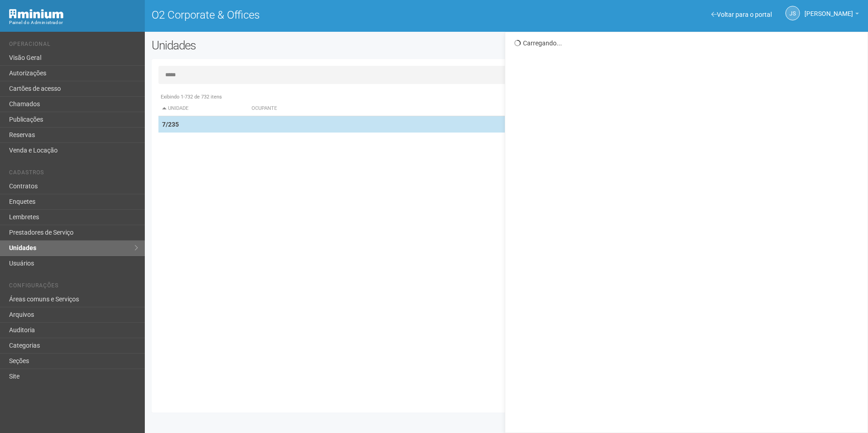 The width and height of the screenshot is (868, 433). Describe the element at coordinates (296, 45) in the screenshot. I see `h2: Unidades` at that location.